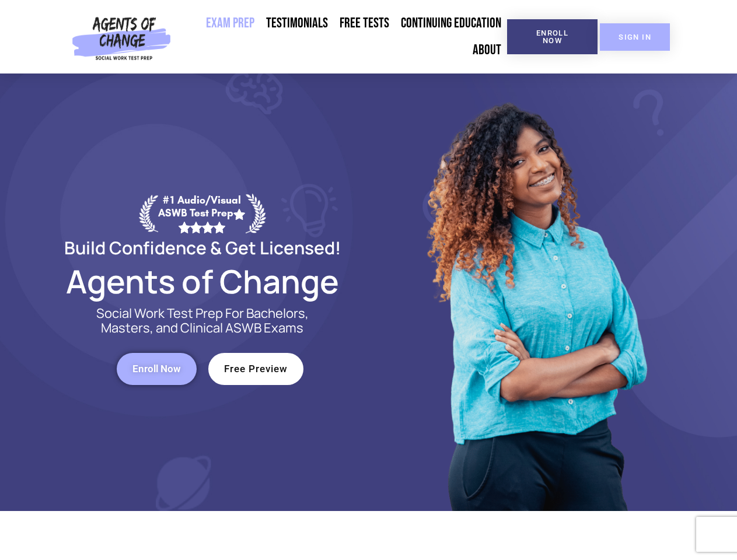 The height and width of the screenshot is (560, 737). Describe the element at coordinates (202, 321) in the screenshot. I see `p: Social Work Test Prep For Bachelors, Masters, and Clinical ASWB Exams` at that location.